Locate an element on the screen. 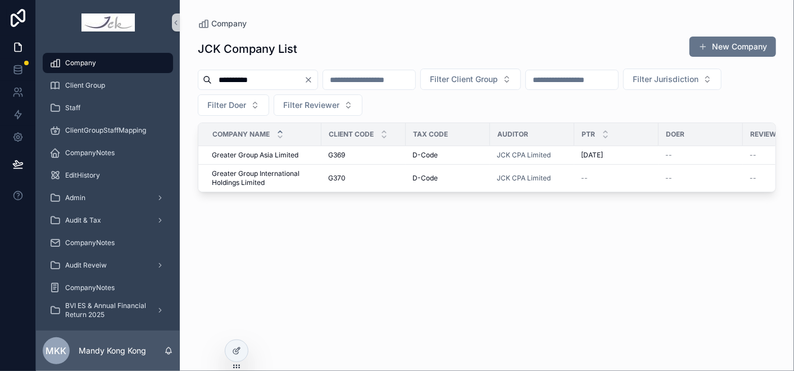  span: Audit Reveiw is located at coordinates (86, 265).